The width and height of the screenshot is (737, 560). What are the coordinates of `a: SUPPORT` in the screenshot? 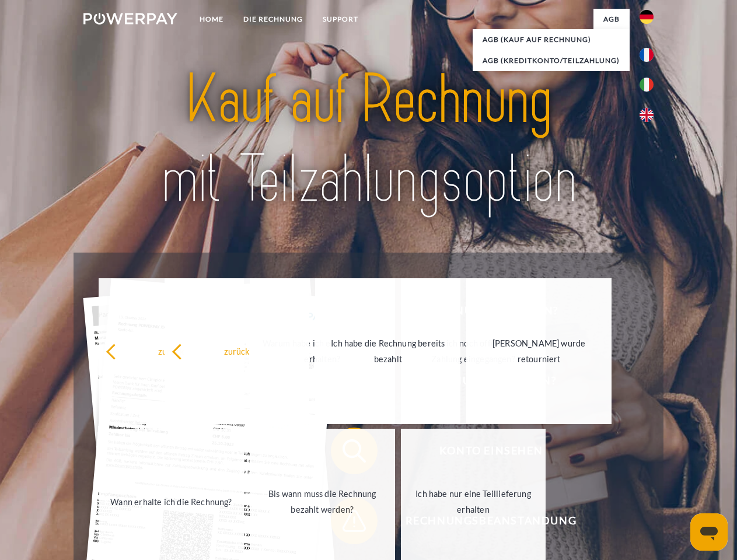 It's located at (340, 19).